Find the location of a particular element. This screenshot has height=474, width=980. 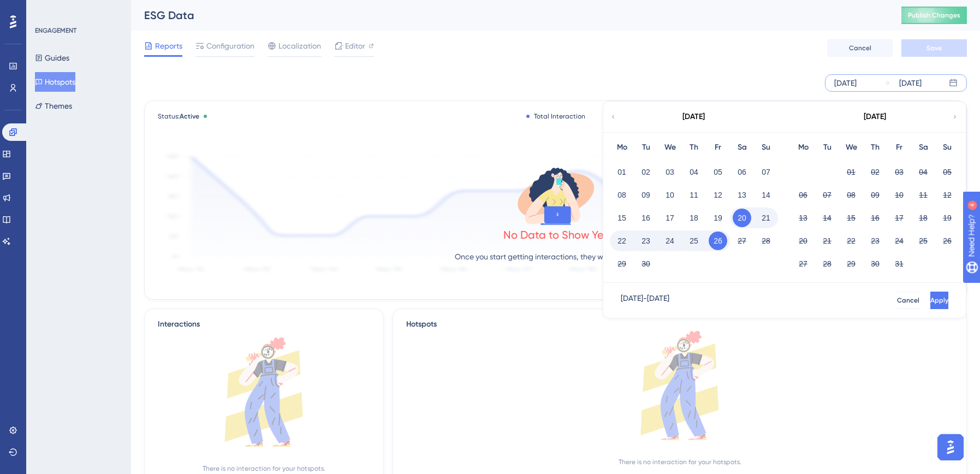

span: Save is located at coordinates (934, 48).